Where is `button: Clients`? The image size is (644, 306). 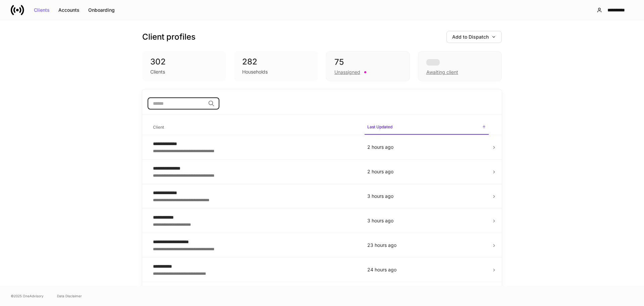 button: Clients is located at coordinates (42, 10).